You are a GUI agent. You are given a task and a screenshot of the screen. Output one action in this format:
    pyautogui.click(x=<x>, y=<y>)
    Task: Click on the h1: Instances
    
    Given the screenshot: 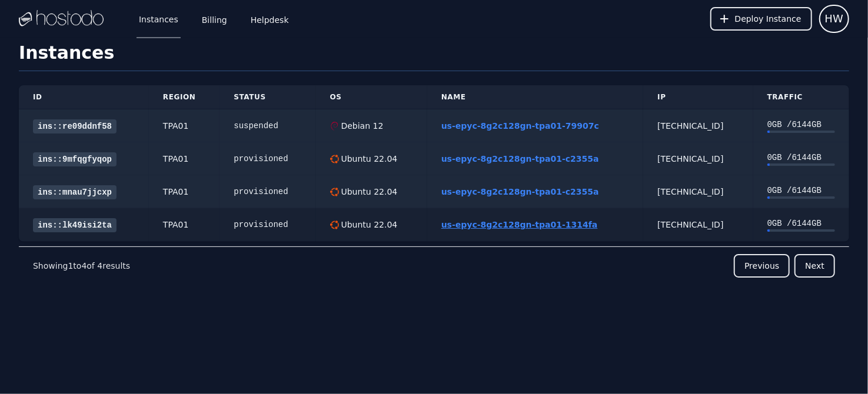 What is the action you would take?
    pyautogui.click(x=434, y=57)
    